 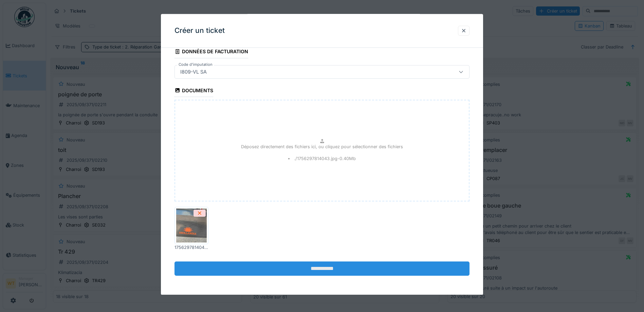 What do you see at coordinates (191, 248) in the screenshot?
I see `div: 1756297814043.jpg` at bounding box center [191, 248].